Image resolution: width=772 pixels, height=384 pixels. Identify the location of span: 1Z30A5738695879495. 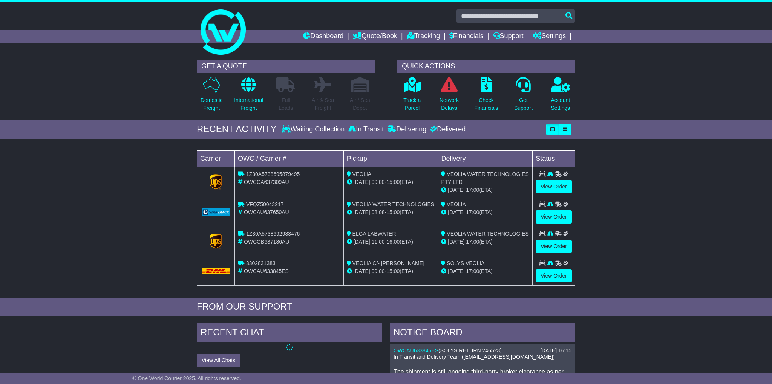
(273, 174).